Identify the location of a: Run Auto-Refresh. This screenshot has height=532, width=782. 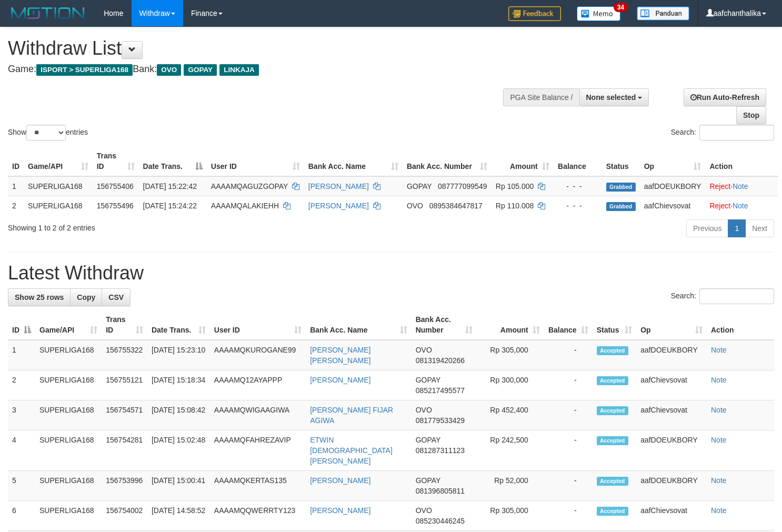
(724, 97).